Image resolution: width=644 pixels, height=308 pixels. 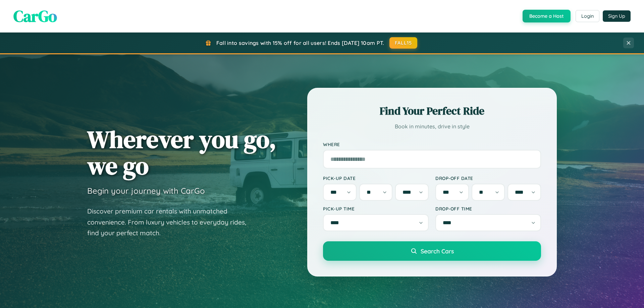 What do you see at coordinates (376, 208) in the screenshot?
I see `label: Pick-up Time` at bounding box center [376, 208].